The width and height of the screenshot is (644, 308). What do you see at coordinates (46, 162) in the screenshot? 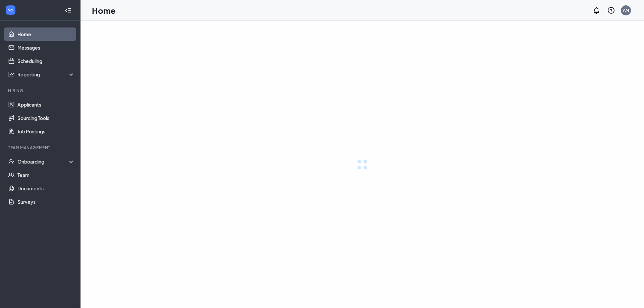
I see `div: Onboarding` at bounding box center [46, 162].